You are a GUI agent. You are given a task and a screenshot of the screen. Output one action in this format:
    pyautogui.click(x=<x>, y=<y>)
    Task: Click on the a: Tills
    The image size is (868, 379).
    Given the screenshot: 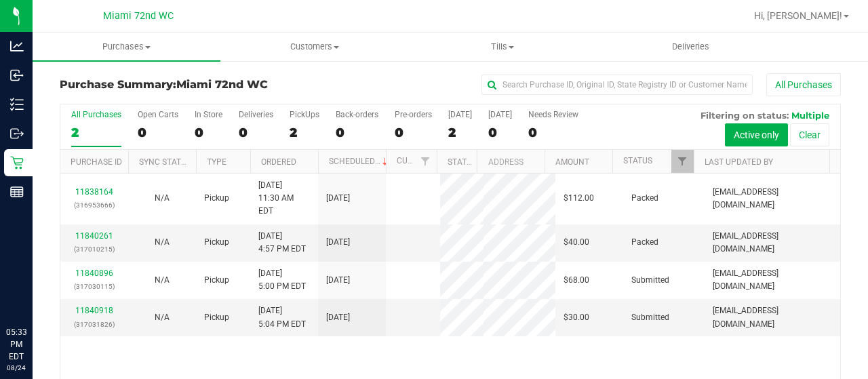 What is the action you would take?
    pyautogui.click(x=502, y=47)
    